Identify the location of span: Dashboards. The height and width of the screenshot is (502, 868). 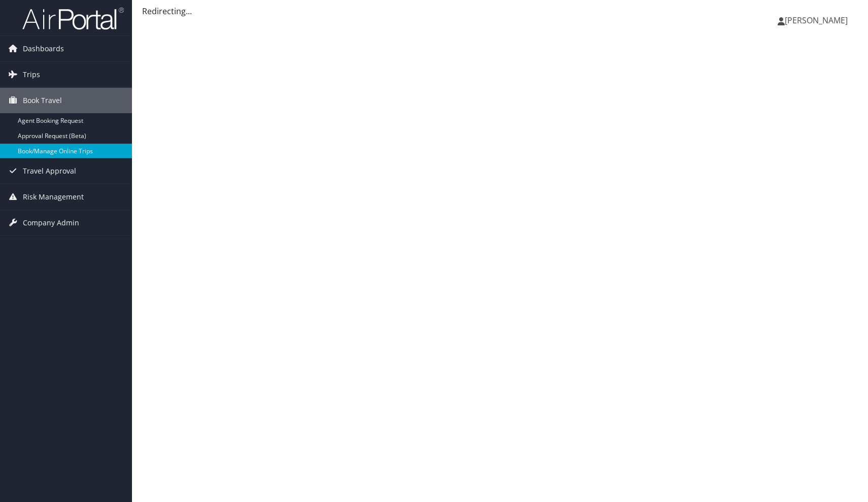
(43, 49).